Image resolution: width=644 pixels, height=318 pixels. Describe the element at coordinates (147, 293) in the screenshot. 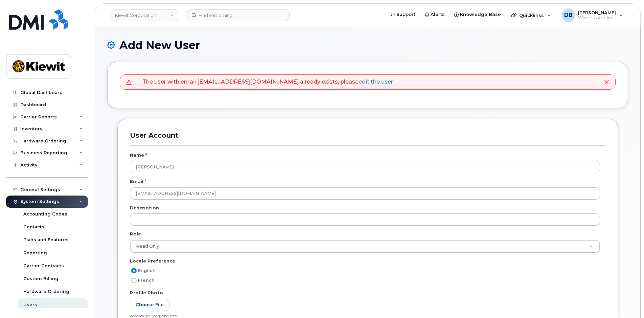

I see `label: Profile Photo` at that location.